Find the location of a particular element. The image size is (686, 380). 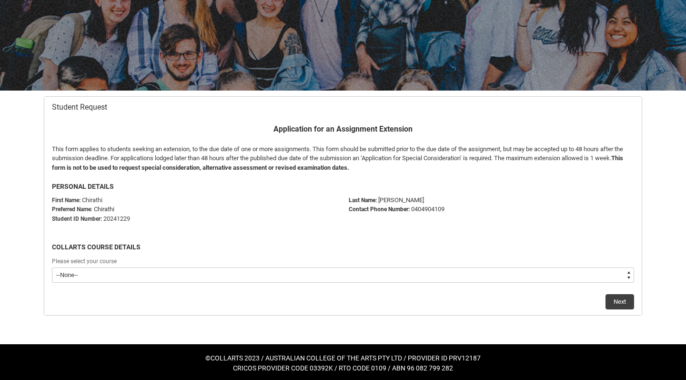

button: Next is located at coordinates (620, 302).